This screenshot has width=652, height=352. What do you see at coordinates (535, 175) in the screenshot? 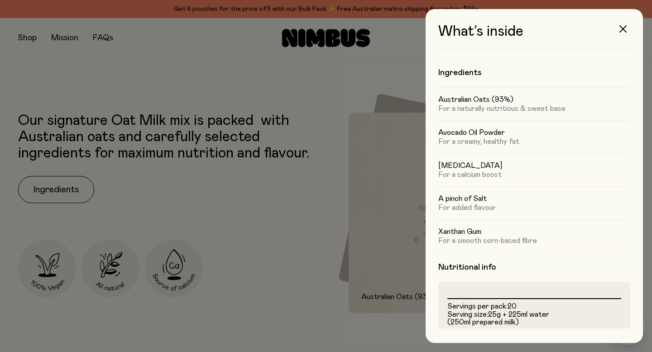
I see `p: For a calcium boost` at bounding box center [535, 175].